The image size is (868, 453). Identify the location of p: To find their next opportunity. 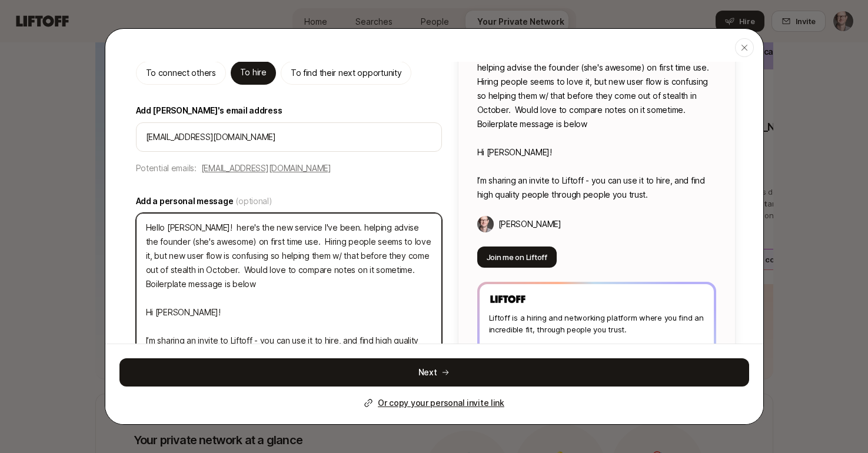
(346, 73).